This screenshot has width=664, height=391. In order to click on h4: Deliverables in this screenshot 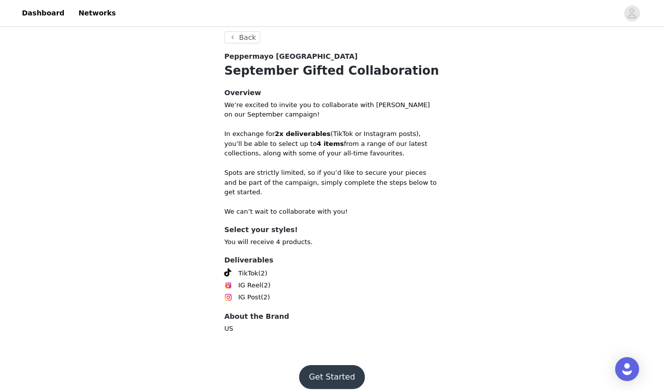, I will do `click(332, 260)`.